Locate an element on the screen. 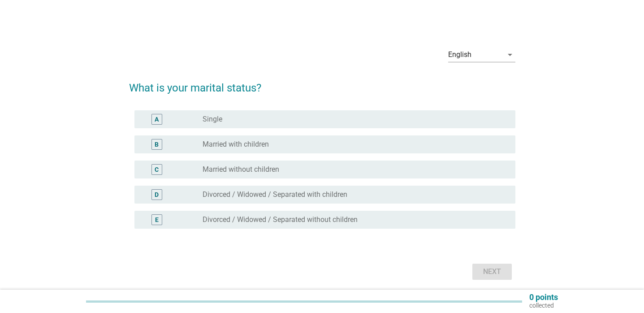  i: arrow_drop_down is located at coordinates (510, 55).